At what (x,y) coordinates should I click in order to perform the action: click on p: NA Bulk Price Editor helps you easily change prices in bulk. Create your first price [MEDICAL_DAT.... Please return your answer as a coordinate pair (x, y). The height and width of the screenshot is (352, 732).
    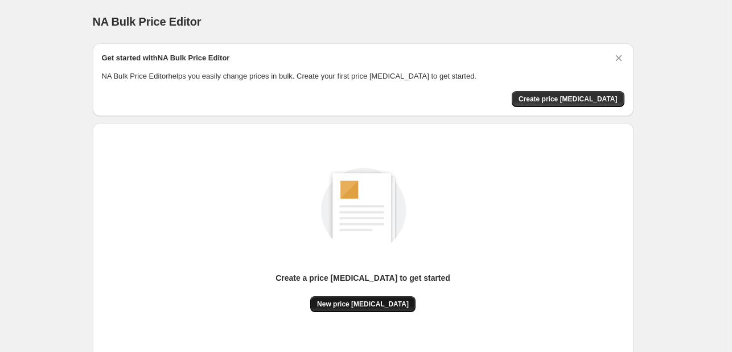
    Looking at the image, I should click on (363, 76).